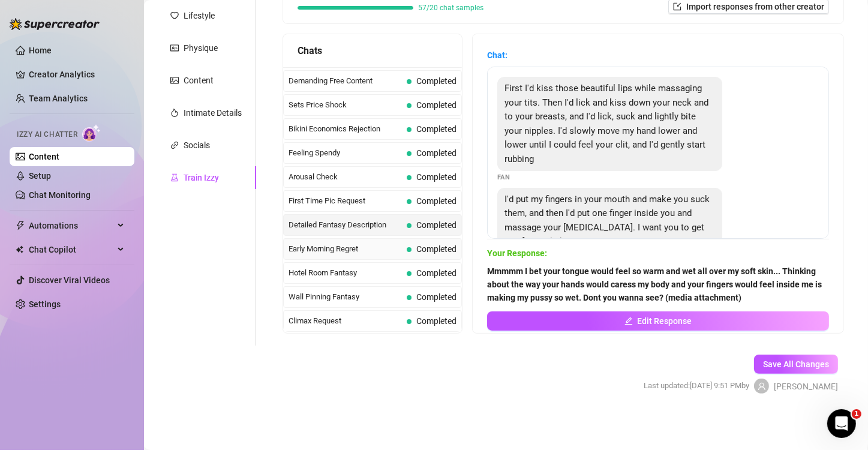 The width and height of the screenshot is (868, 450). Describe the element at coordinates (607, 220) in the screenshot. I see `span: I'd put my fingers in your mouth and make you suck them, and then I'd put one finger inside you a...` at that location.